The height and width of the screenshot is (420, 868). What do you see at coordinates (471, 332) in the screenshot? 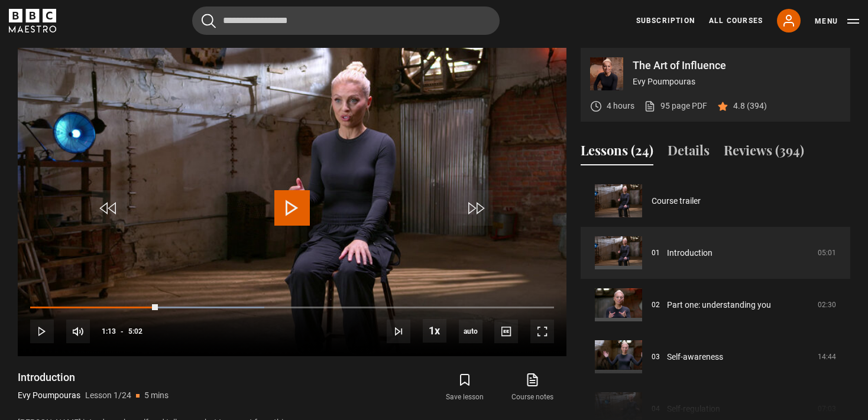
I see `span: auto` at bounding box center [471, 332].